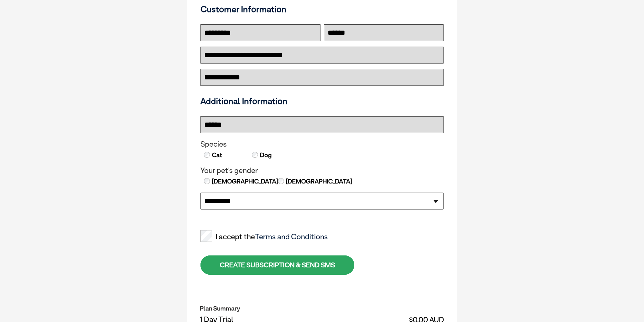  What do you see at coordinates (322, 9) in the screenshot?
I see `h3: Customer Information` at bounding box center [322, 9].